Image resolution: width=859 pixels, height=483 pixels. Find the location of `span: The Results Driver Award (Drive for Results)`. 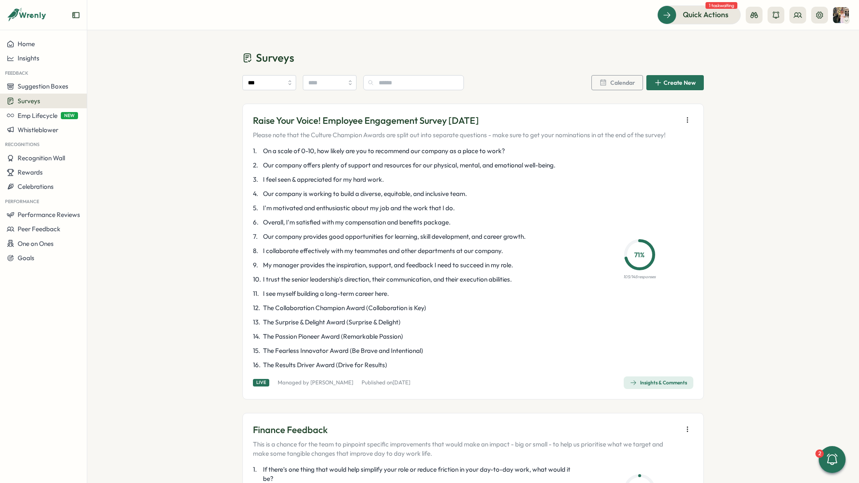

span: The Results Driver Award (Drive for Results) is located at coordinates (325, 365).